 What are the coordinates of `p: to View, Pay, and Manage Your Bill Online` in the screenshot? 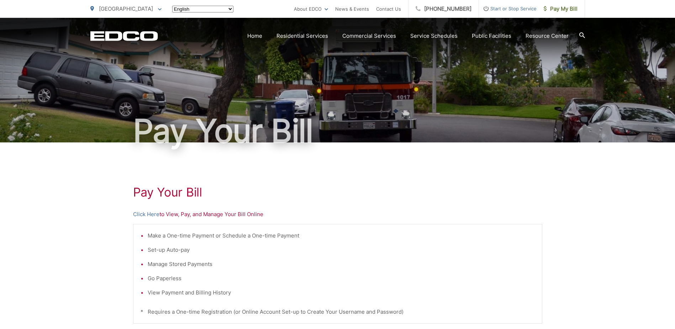 It's located at (338, 214).